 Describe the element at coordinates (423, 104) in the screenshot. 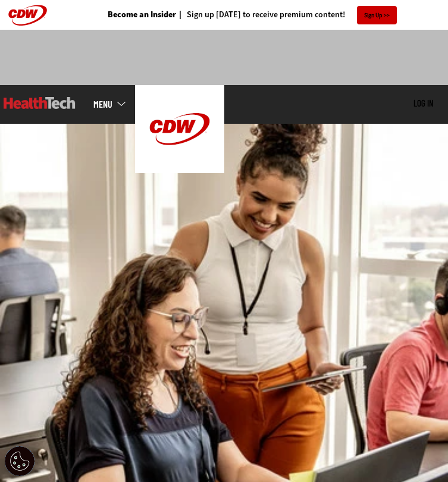

I see `div: User menu` at that location.